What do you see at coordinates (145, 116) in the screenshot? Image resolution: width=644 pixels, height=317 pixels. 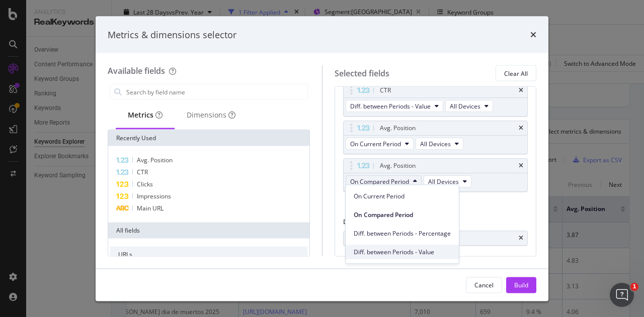 I see `div: Metrics` at bounding box center [145, 116].